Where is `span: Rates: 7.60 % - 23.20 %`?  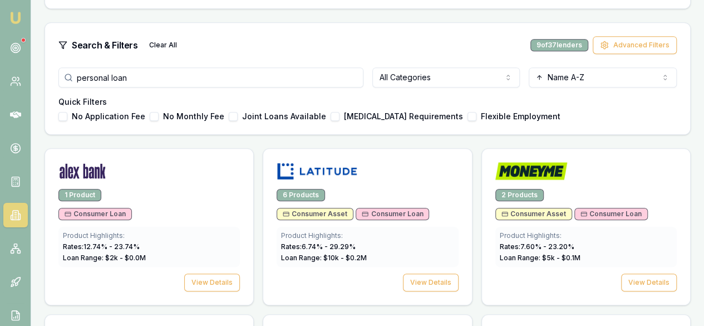
span: Rates: 7.60 % - 23.20 % is located at coordinates (537, 246).